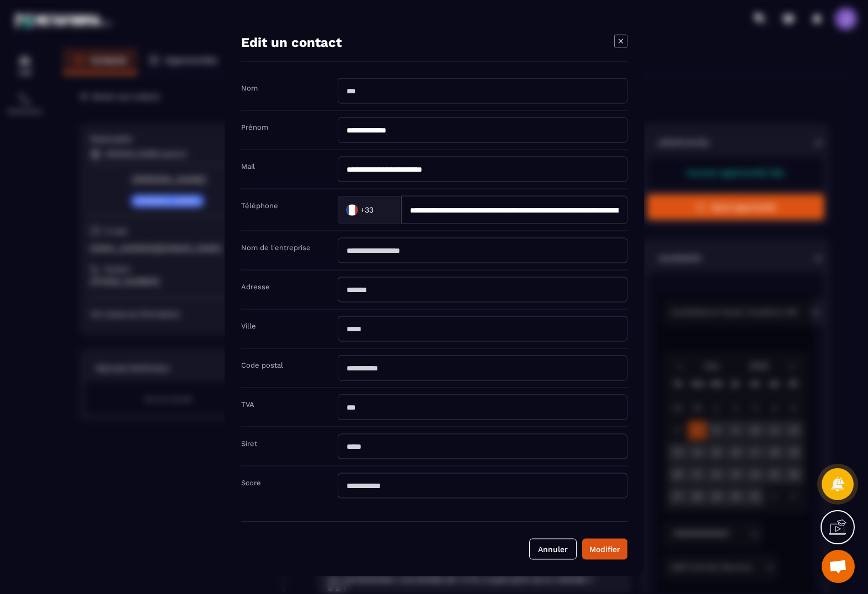 This screenshot has height=594, width=868. What do you see at coordinates (276, 247) in the screenshot?
I see `label: Nom de l'entreprise` at bounding box center [276, 247].